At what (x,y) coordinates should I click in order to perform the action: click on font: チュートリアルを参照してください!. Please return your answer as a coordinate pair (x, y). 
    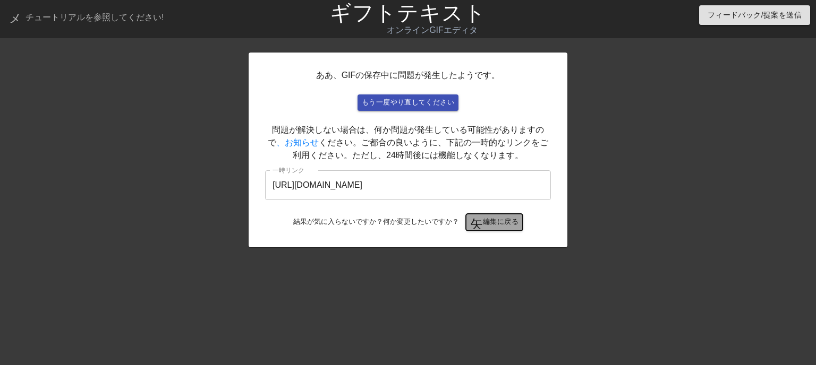
    Looking at the image, I should click on (95, 17).